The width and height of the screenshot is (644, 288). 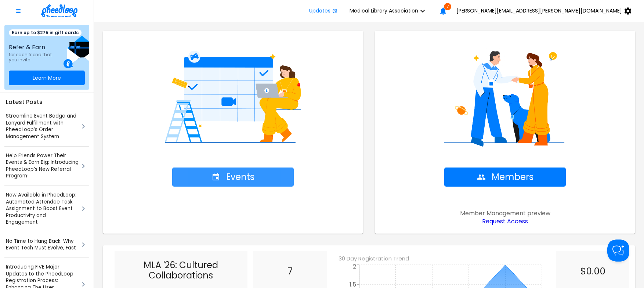 What do you see at coordinates (504, 222) in the screenshot?
I see `a: Request Access` at bounding box center [504, 222].